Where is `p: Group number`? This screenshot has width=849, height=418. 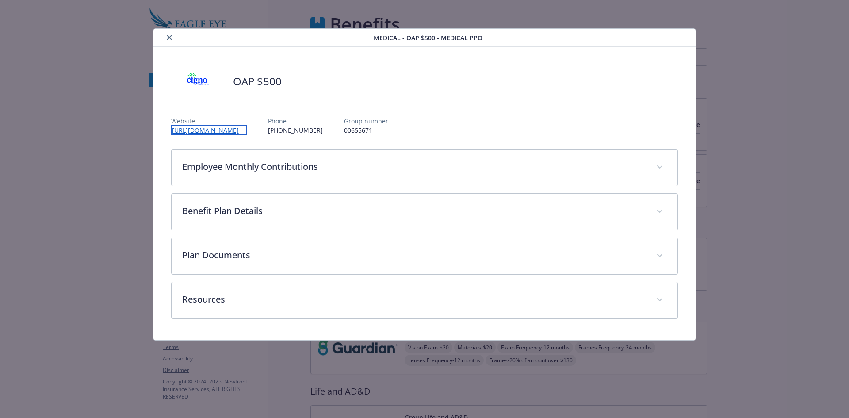 p: Group number is located at coordinates (366, 121).